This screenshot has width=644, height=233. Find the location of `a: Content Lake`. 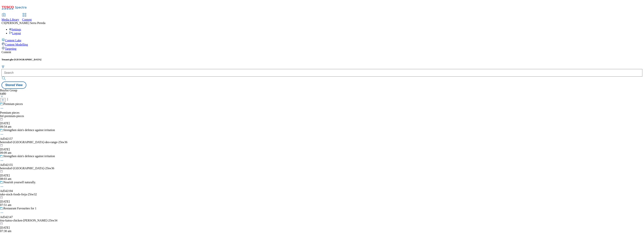

a: Content Lake is located at coordinates (322, 40).